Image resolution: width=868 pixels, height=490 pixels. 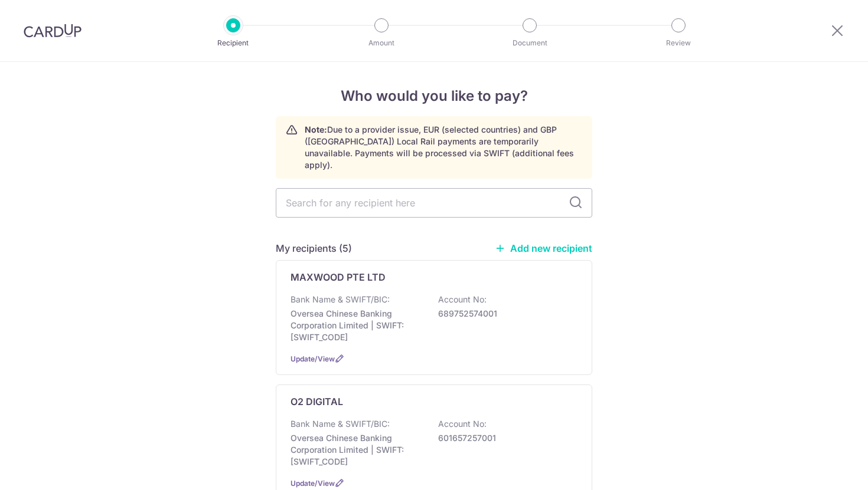 I want to click on p: 601657257001, so click(x=504, y=438).